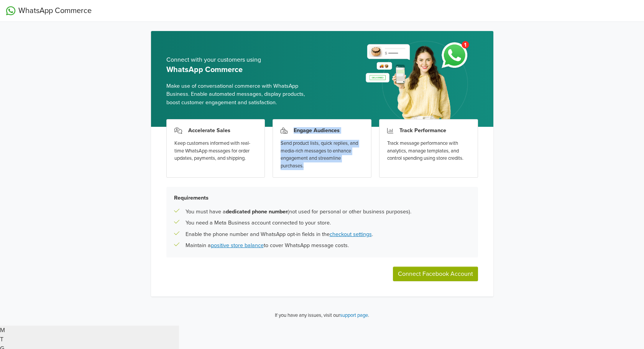 This screenshot has width=644, height=349. What do you see at coordinates (256, 212) in the screenshot?
I see `b: dedicated phone number` at bounding box center [256, 212].